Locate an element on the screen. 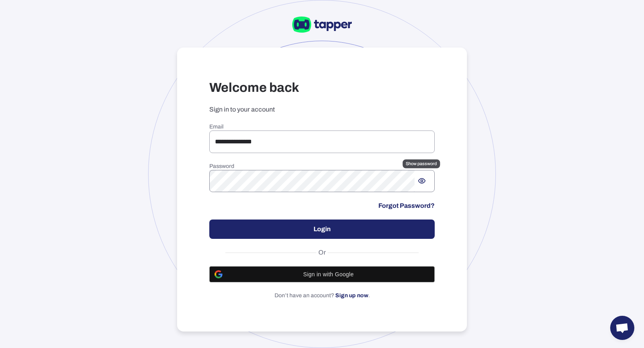 The width and height of the screenshot is (644, 348). button: Login is located at coordinates (322, 229).